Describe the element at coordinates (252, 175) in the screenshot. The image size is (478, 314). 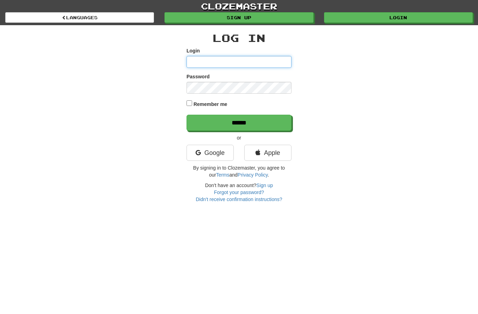
I see `a: Privacy Policy` at that location.